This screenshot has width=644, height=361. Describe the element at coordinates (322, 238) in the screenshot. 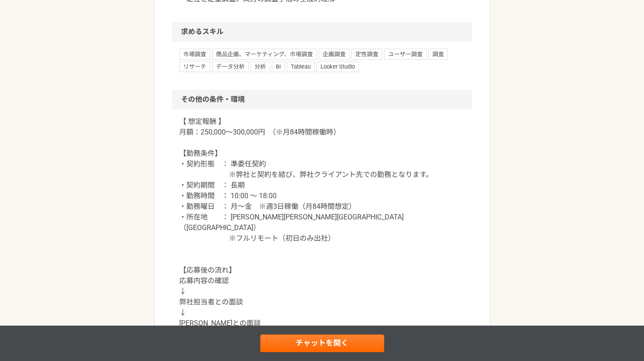

I see `p: 【 想定報酬 】 月額：250,000～300,000円 （※月84時間稼働時） 【勤務条件】 ・契約形態 ： 準委任契約 ※弊社と契約を結び、弊社クライアント先での勤務となります。 ・契約期間...` at that location.